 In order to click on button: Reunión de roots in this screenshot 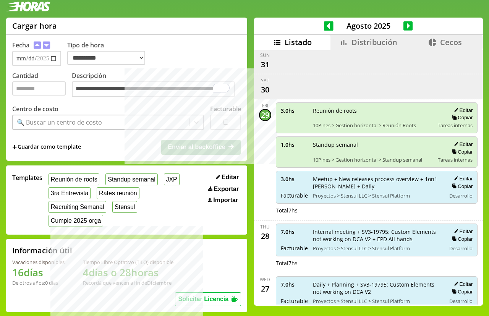, I will do `click(74, 179)`.